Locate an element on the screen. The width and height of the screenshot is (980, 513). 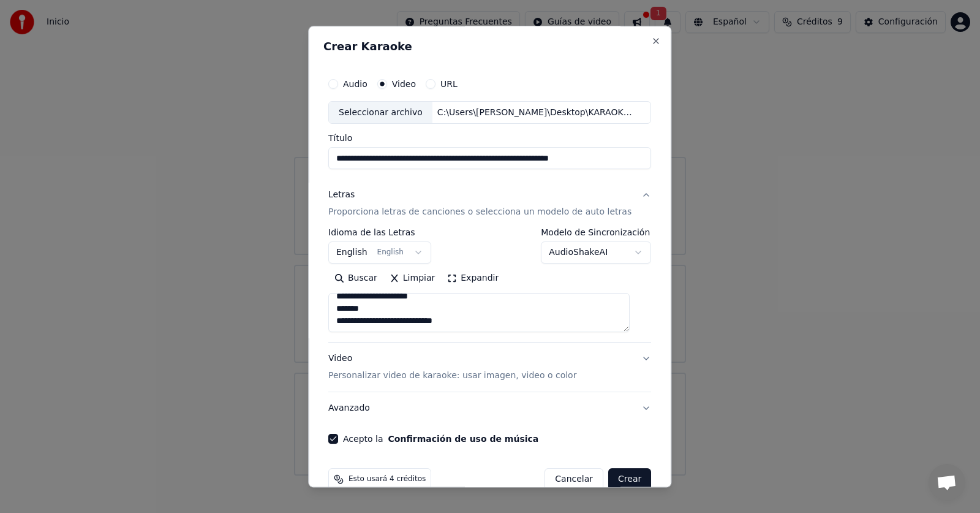
label: Audio is located at coordinates (355, 84).